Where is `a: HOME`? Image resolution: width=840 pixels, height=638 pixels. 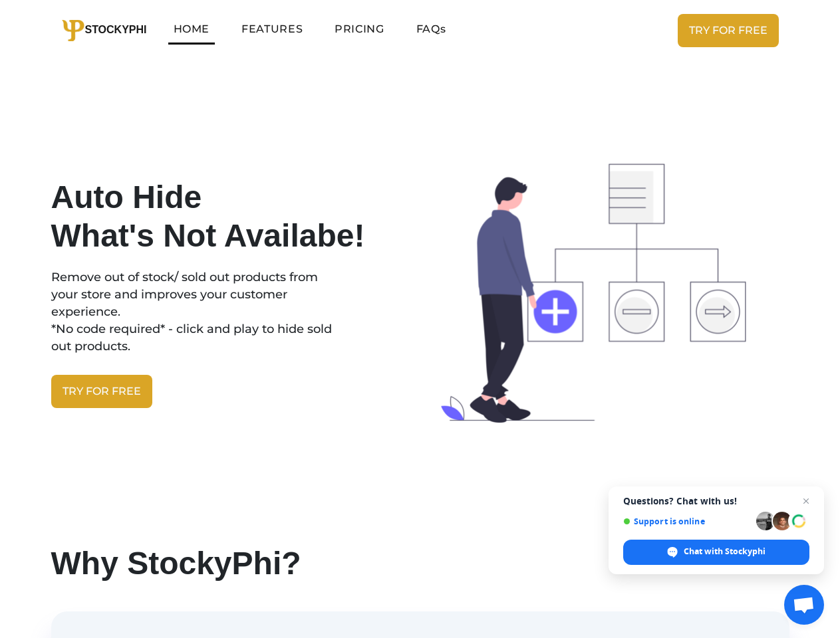
a: HOME is located at coordinates (191, 29).